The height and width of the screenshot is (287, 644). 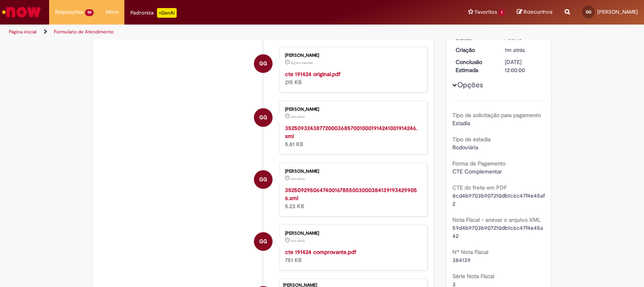 What do you see at coordinates (313, 74) in the screenshot?
I see `strong: cte 191424 original.pdf` at bounding box center [313, 74].